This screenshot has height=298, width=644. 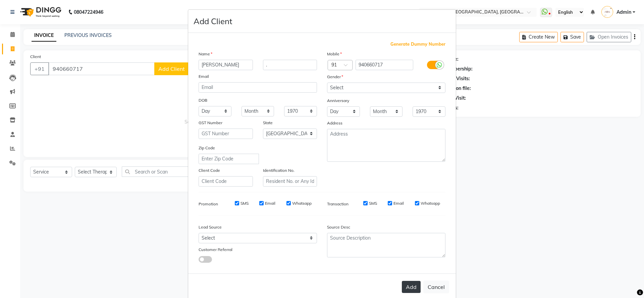 What do you see at coordinates (215, 250) in the screenshot?
I see `label: Customer Referral` at bounding box center [215, 250].